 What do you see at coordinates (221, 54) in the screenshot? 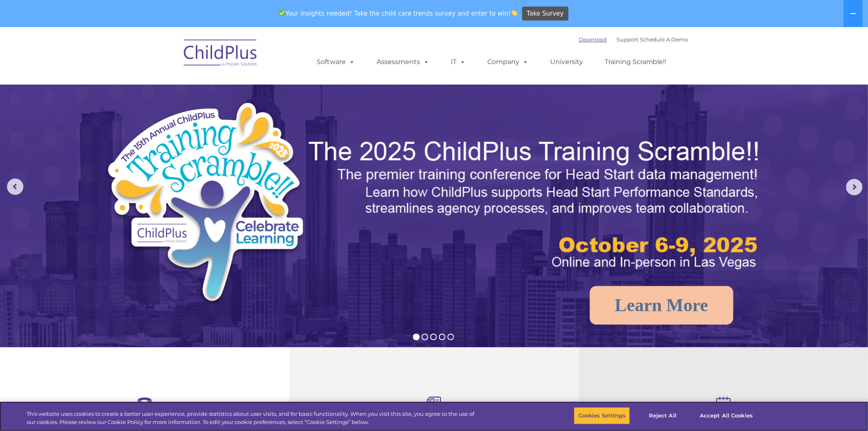
I see `img: ChildPlus by Procare Solutions` at bounding box center [221, 54].